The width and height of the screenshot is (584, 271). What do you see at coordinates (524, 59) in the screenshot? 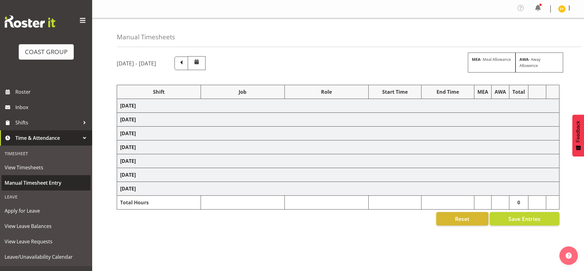
I see `strong: AWA` at bounding box center [524, 59].